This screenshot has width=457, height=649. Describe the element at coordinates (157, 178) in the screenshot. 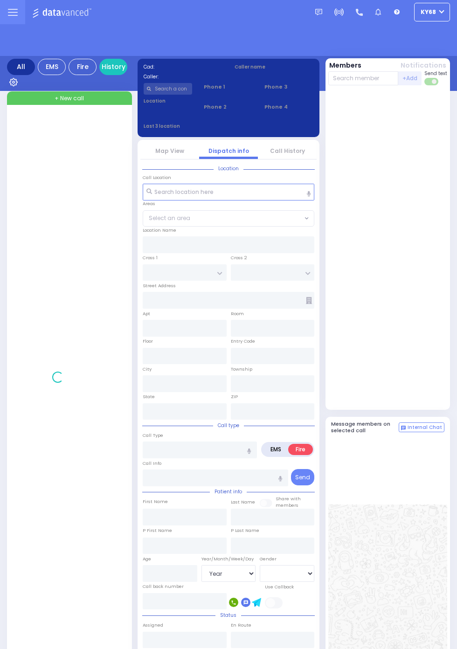

I see `label: Call Location` at that location.